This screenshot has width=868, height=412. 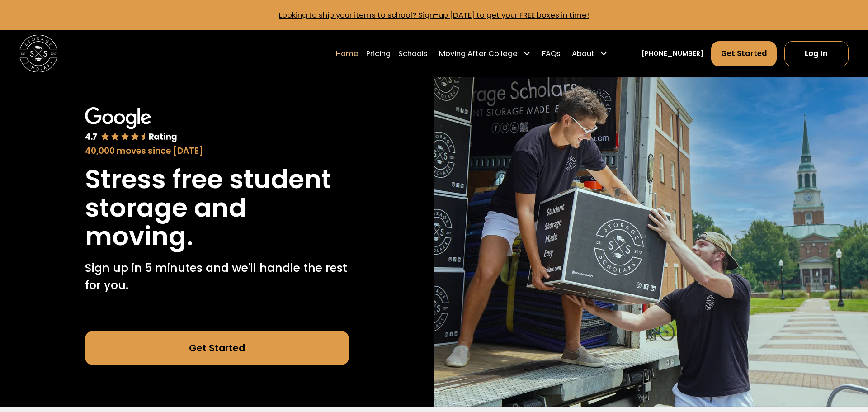 What do you see at coordinates (413, 54) in the screenshot?
I see `a: Schools` at bounding box center [413, 54].